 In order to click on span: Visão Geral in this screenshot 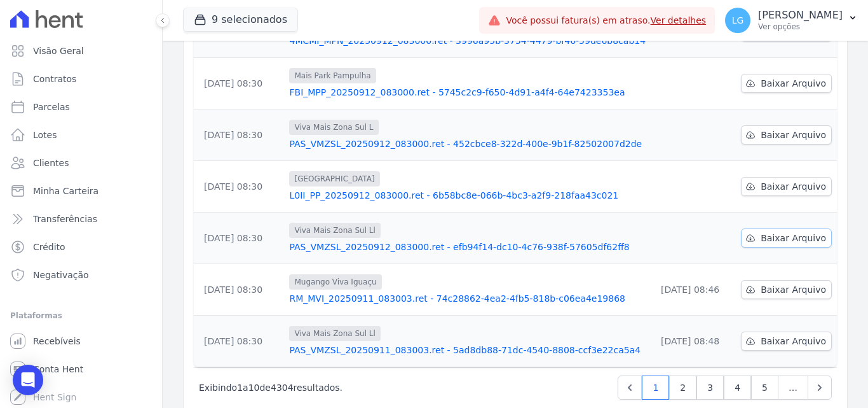, I will do `click(59, 51)`.